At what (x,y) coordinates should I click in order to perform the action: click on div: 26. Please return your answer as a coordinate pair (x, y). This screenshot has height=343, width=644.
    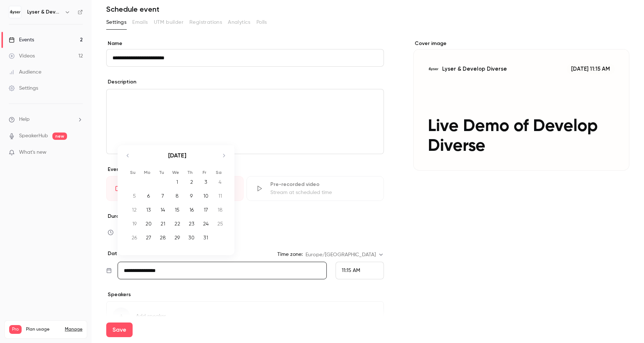
    Looking at the image, I should click on (134, 238).